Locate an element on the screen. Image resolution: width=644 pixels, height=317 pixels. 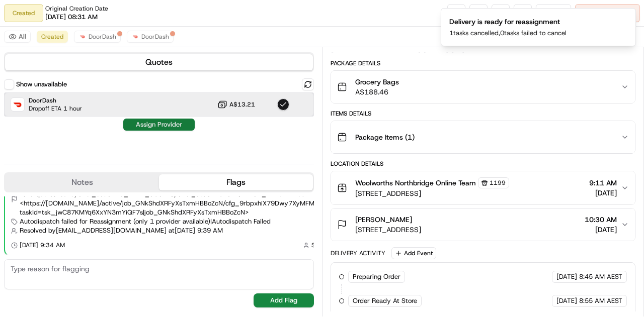
span: 9:11 AM is located at coordinates (602, 183).